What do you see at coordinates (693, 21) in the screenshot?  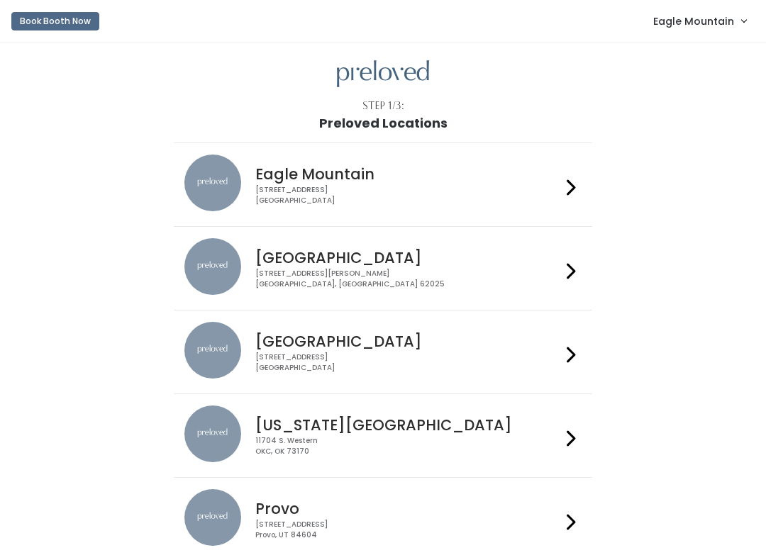 I see `span: Eagle Mountain` at bounding box center [693, 21].